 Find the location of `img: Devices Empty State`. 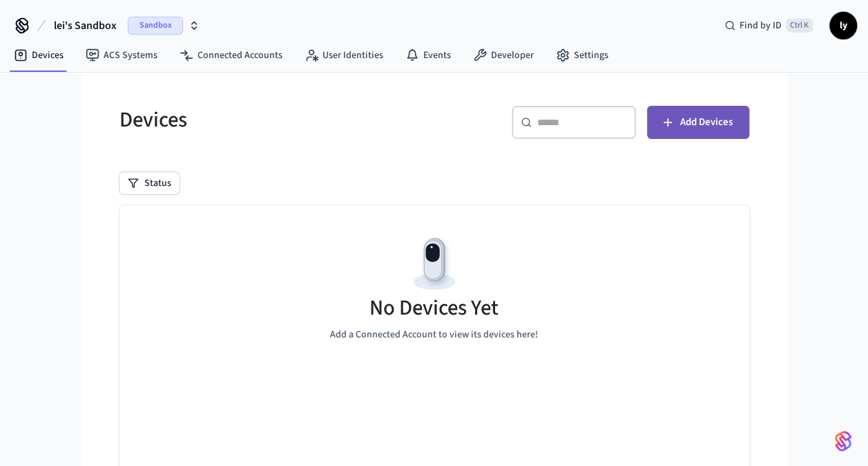

img: Devices Empty State is located at coordinates (434, 264).